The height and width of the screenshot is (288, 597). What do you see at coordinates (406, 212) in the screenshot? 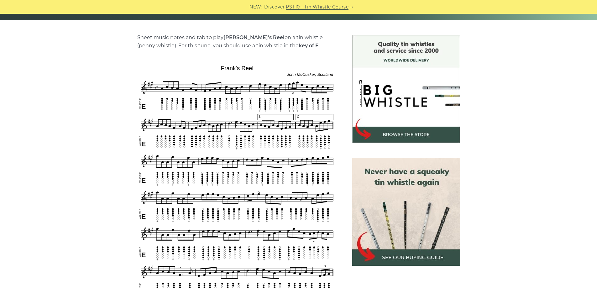
I see `img: tin whistle buying guide` at bounding box center [406, 212].